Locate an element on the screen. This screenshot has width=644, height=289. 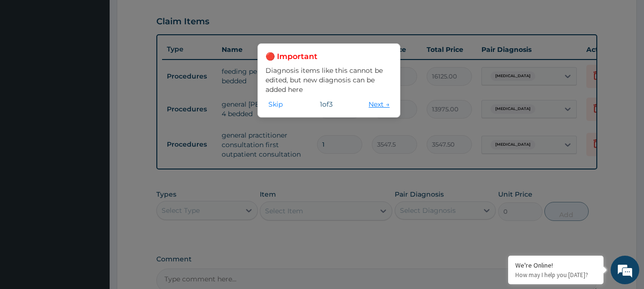
button: Skip is located at coordinates (276, 105).